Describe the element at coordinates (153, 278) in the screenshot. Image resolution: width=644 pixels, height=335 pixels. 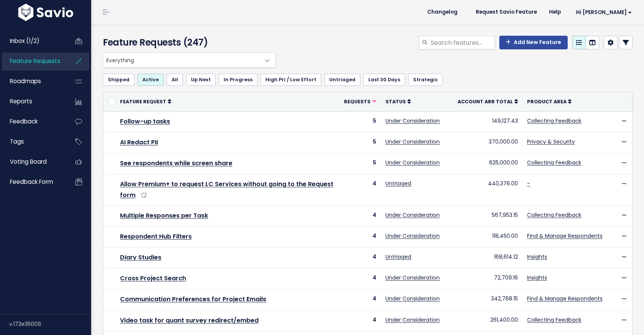
I see `a: Cross Project Search` at that location.